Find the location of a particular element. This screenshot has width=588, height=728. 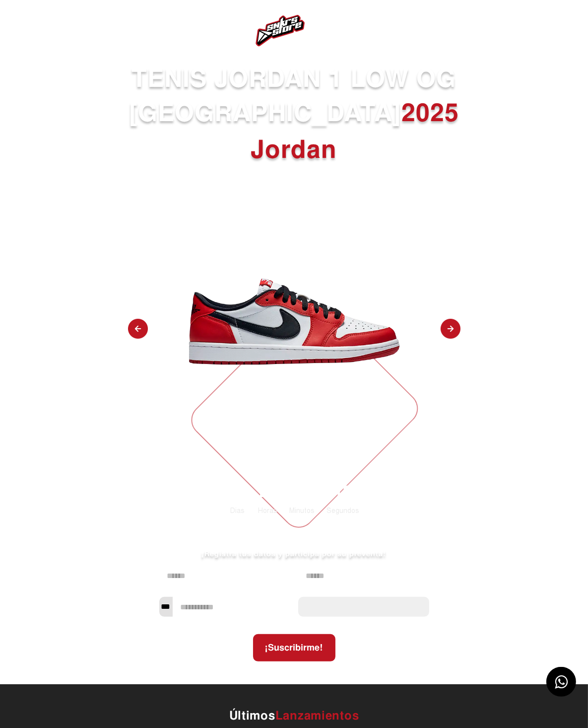

a: Inicio is located at coordinates (26, 31).